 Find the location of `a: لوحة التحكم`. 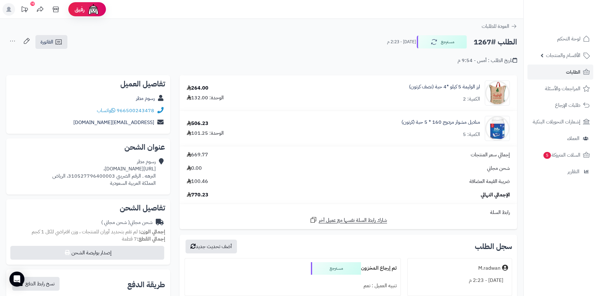

a: لوحة التحكم is located at coordinates (560, 39).